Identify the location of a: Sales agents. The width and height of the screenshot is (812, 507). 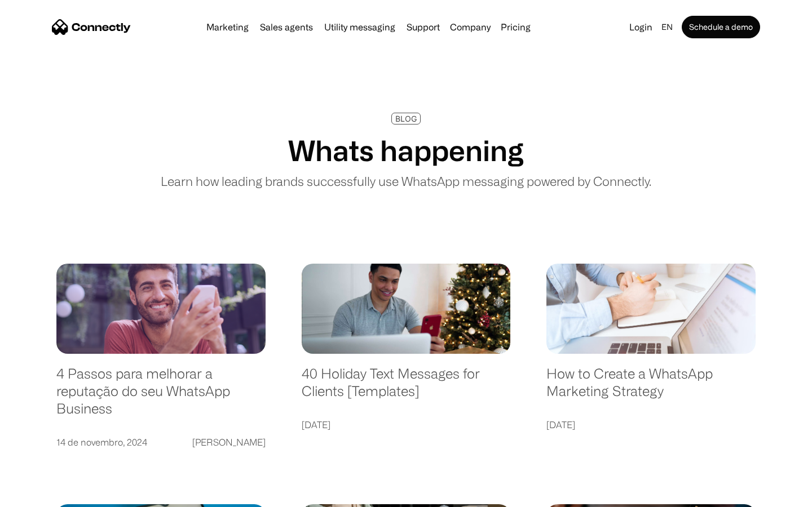
(287, 27).